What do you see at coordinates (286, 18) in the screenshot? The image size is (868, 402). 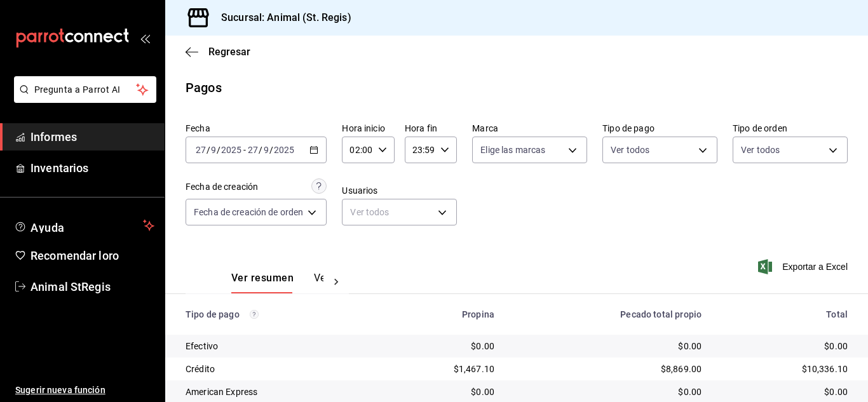 I see `font: Sucursal: Animal (St. Regis)` at bounding box center [286, 18].